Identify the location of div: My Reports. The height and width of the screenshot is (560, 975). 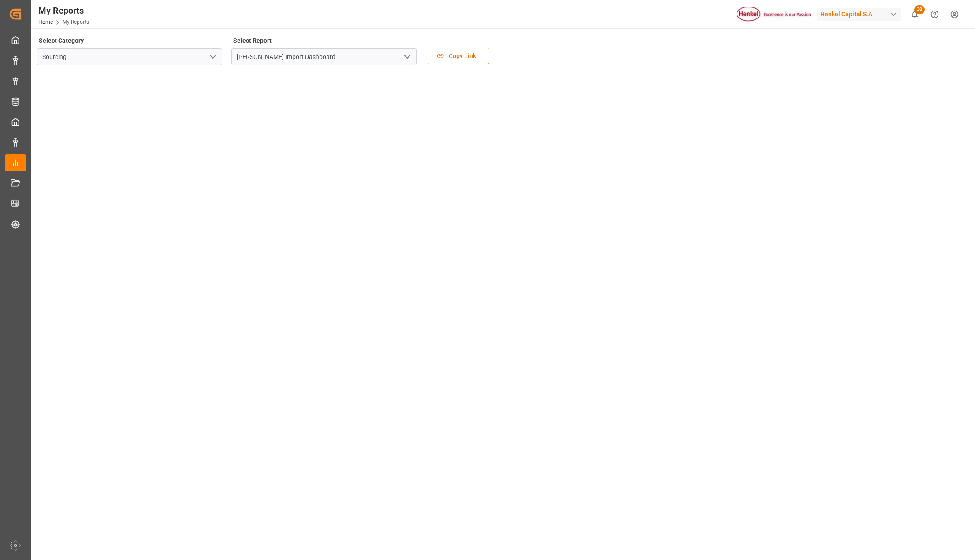
(64, 11).